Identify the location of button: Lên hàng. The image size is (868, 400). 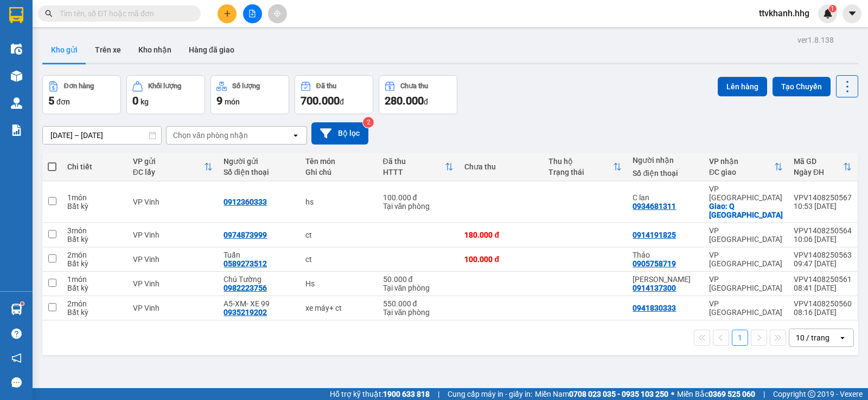
(742, 86).